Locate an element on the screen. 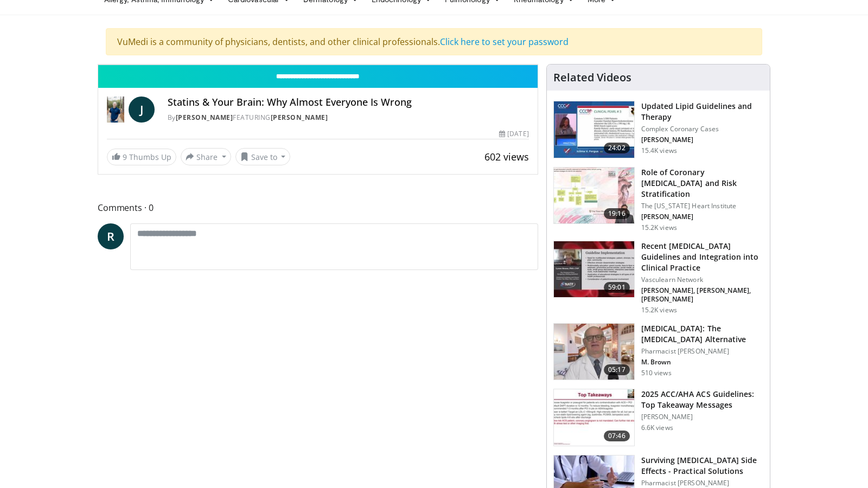 This screenshot has height=488, width=868. h4: Related Videos is located at coordinates (592, 78).